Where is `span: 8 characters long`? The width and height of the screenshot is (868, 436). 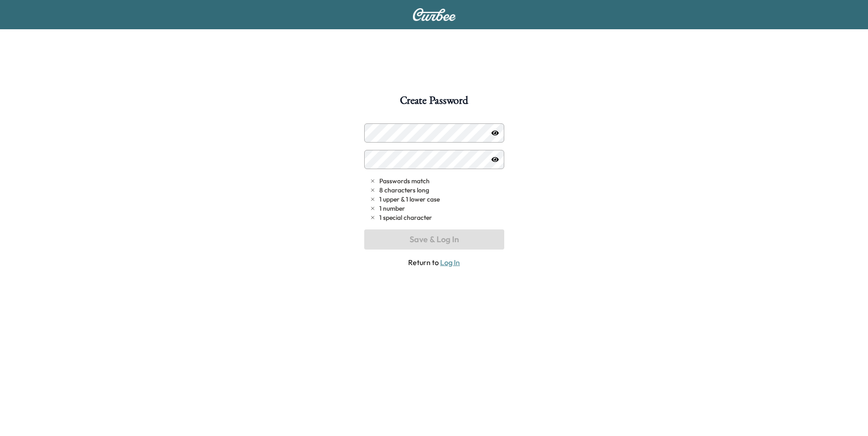
span: 8 characters long is located at coordinates (404, 190).